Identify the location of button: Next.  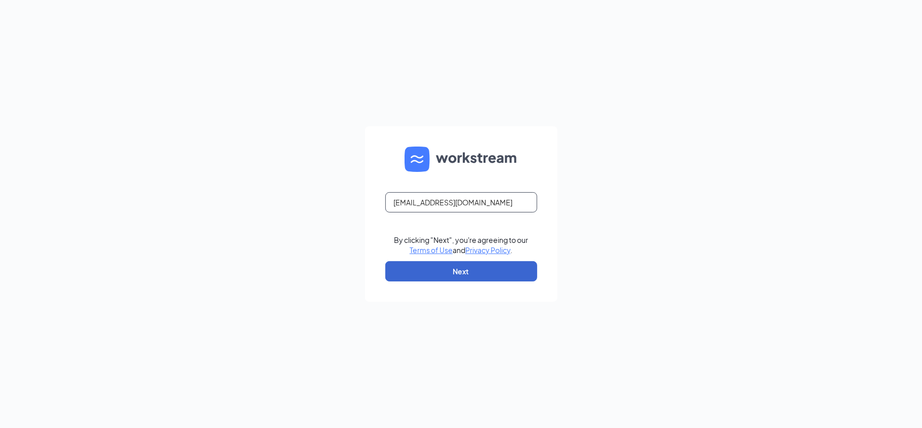
(461, 271).